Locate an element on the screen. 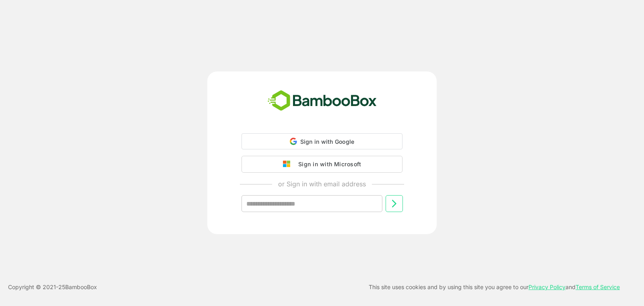 Image resolution: width=644 pixels, height=306 pixels. span: Sign in with Google is located at coordinates (328, 142).